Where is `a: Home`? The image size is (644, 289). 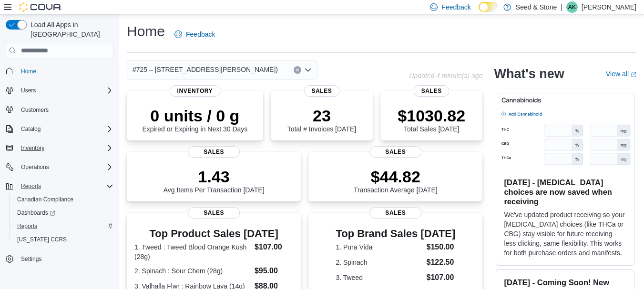
a: Home is located at coordinates (29, 71).